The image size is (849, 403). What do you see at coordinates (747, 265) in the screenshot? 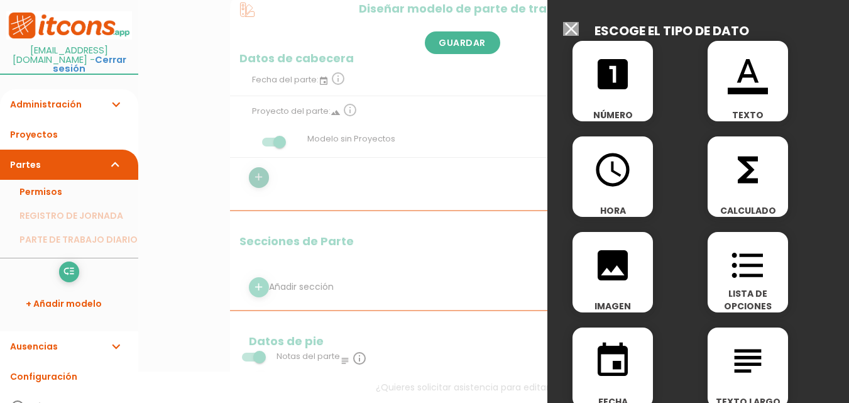
I see `i: format_list_bulleted` at bounding box center [747, 265].